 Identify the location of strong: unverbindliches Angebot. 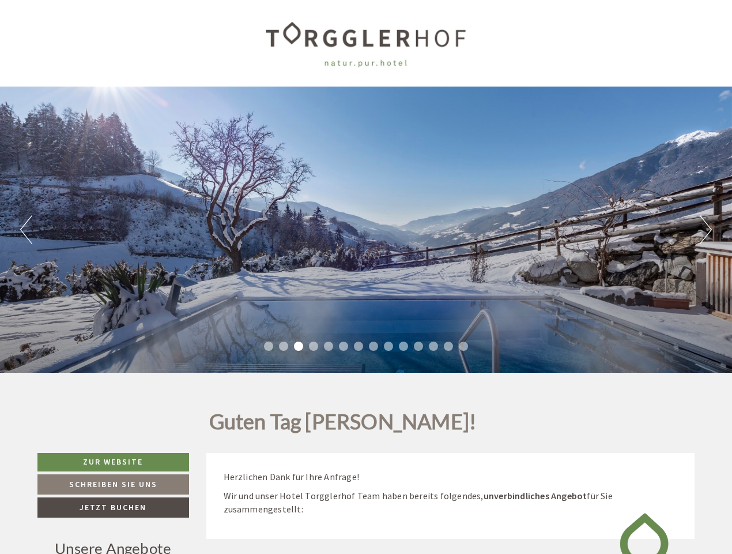
(536, 495).